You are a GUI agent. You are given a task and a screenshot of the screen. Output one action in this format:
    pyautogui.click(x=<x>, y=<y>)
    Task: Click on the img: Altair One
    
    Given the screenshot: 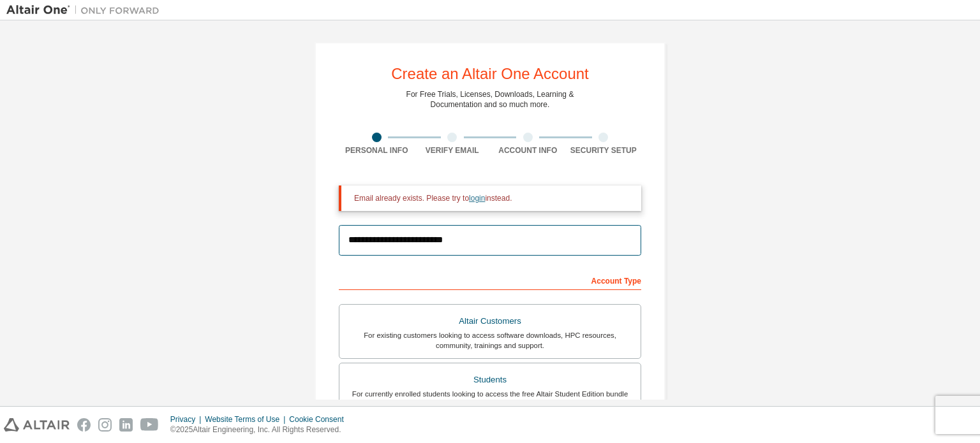 What is the action you would take?
    pyautogui.click(x=86, y=10)
    